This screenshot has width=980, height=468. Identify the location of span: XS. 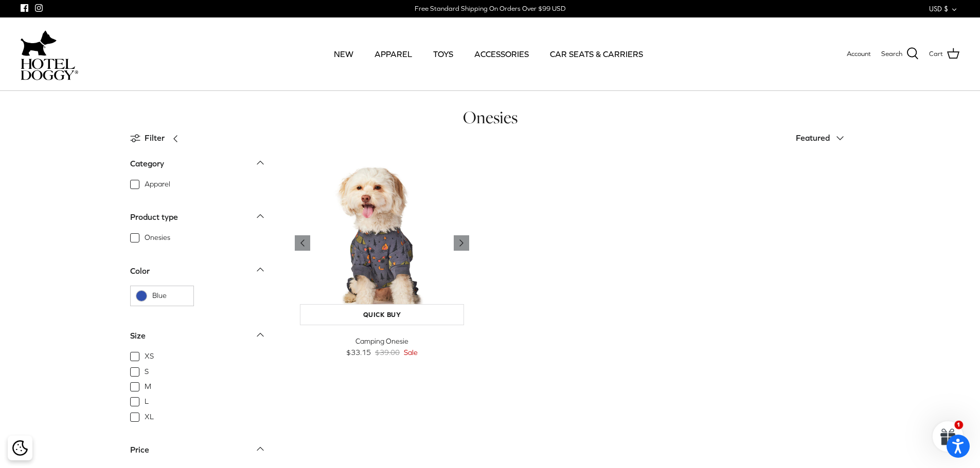
(149, 357).